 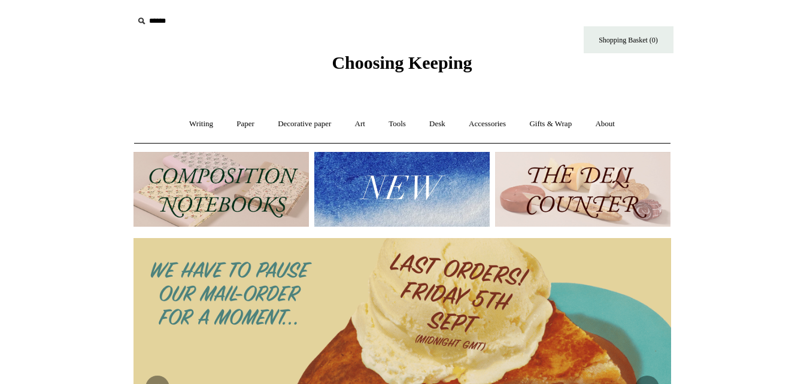 I want to click on span: Choosing Keeping, so click(x=402, y=62).